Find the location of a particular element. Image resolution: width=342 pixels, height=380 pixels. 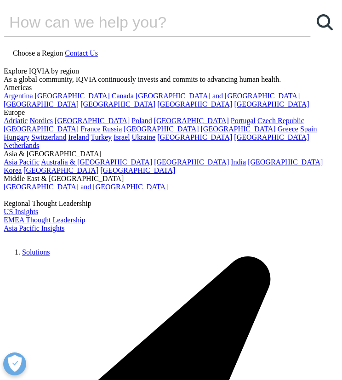

a: Nordics is located at coordinates (41, 120).